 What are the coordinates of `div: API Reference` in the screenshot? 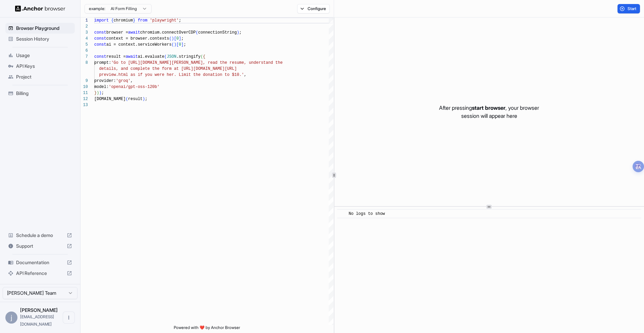 It's located at (40, 273).